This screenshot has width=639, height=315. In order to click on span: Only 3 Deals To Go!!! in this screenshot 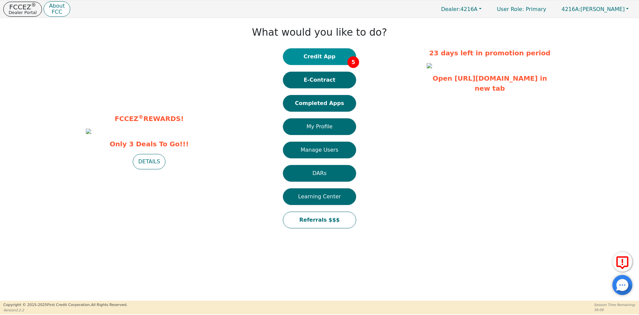, I will do `click(149, 144)`.